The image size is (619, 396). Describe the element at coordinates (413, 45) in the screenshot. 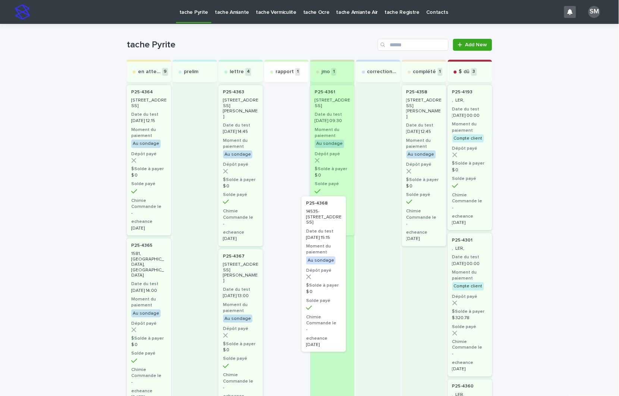

I see `div: Search` at that location.